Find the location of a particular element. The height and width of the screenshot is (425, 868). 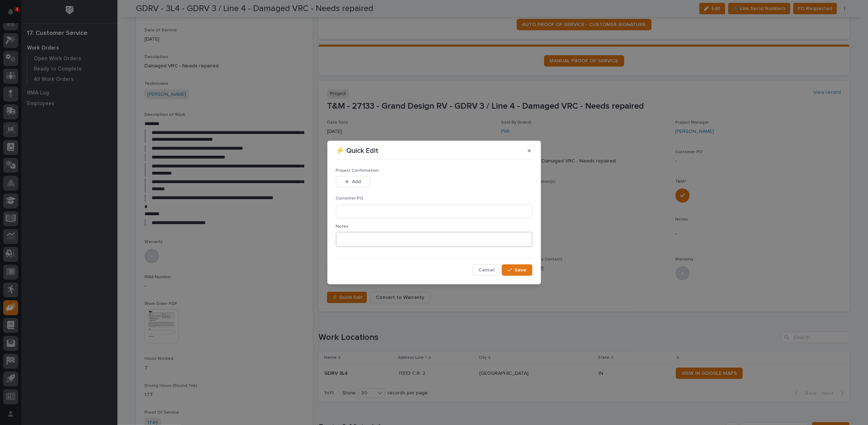

button: Add is located at coordinates (353, 182).